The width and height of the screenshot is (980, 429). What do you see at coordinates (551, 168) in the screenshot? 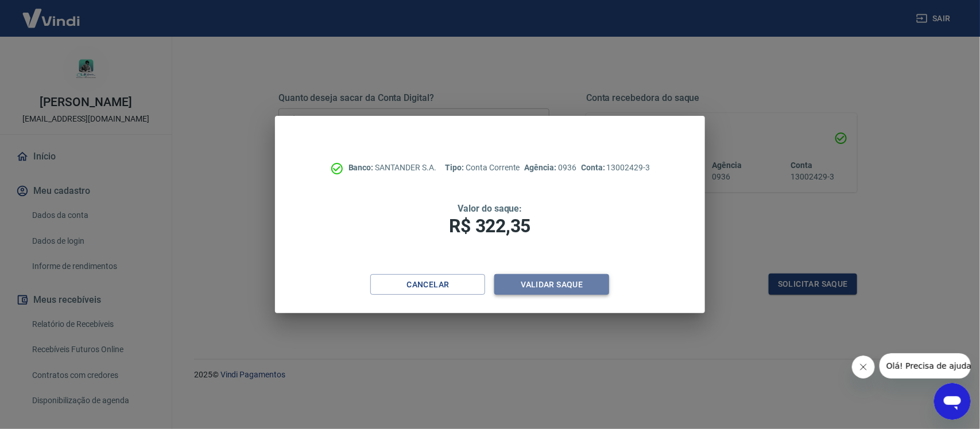
I see `p: 0936` at bounding box center [551, 168].